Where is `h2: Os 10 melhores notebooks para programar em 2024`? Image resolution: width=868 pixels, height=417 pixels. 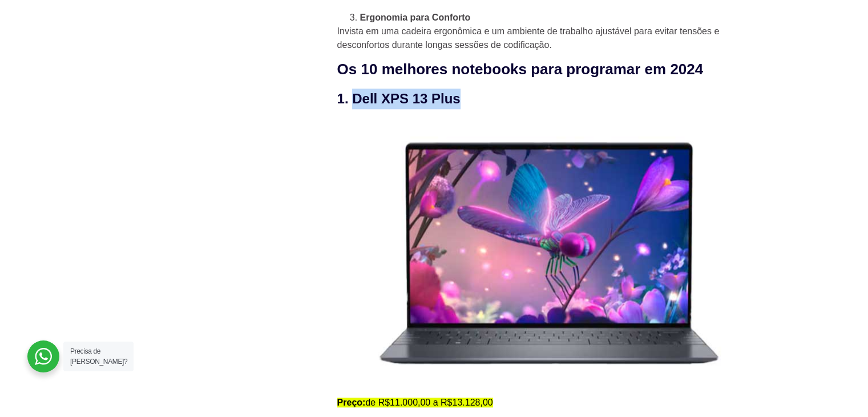 h2: Os 10 melhores notebooks para programar em 2024 is located at coordinates (554, 70).